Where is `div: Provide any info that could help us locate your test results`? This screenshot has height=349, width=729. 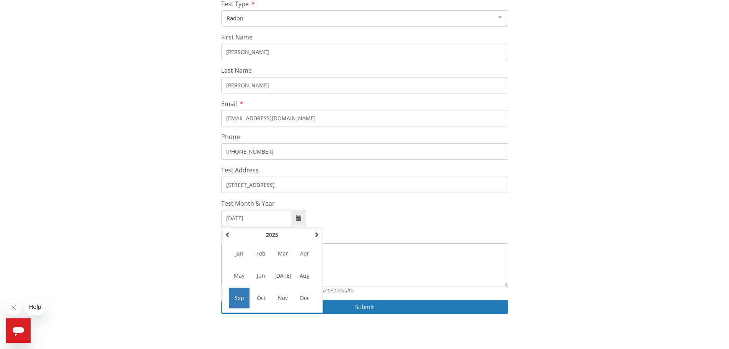
div: Provide any info that could help us locate your test results is located at coordinates (365, 290).